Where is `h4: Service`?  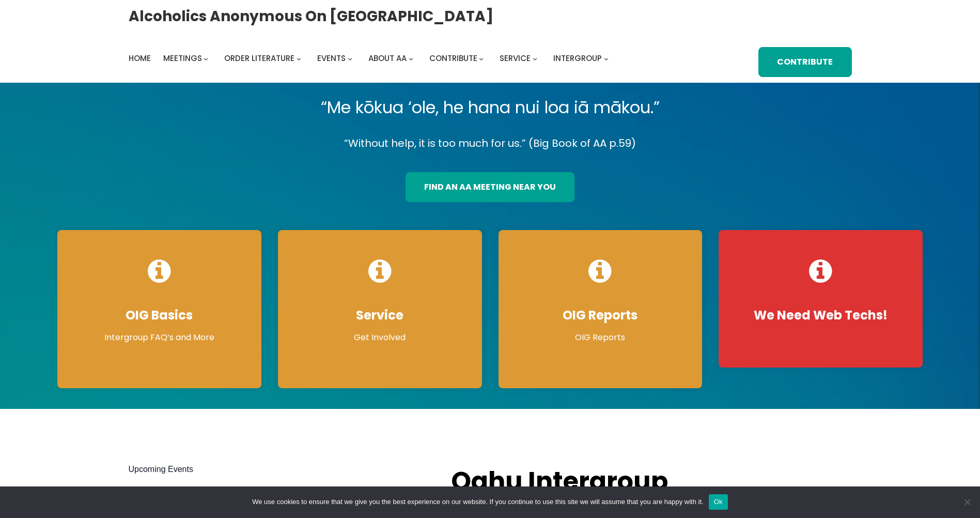
h4: Service is located at coordinates (380, 315).